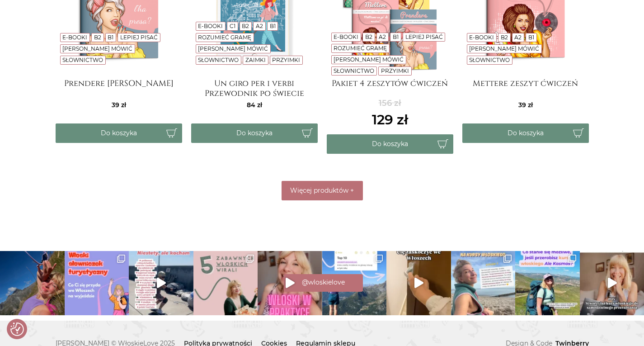 This screenshot has height=346, width=644. I want to click on span: 84, so click(255, 105).